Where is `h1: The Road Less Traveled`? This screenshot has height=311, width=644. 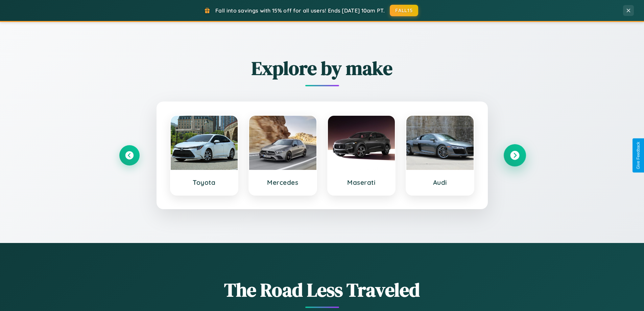 h1: The Road Less Traveled is located at coordinates (322, 290).